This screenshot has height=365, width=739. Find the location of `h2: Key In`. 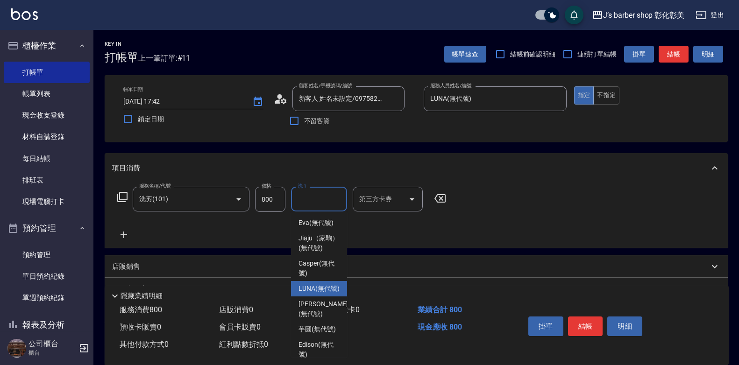

h2: Key In is located at coordinates (121, 44).